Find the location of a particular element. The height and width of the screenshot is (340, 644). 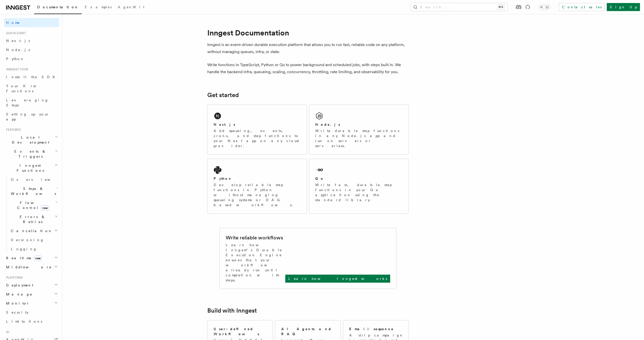

span: Home is located at coordinates (13, 22).